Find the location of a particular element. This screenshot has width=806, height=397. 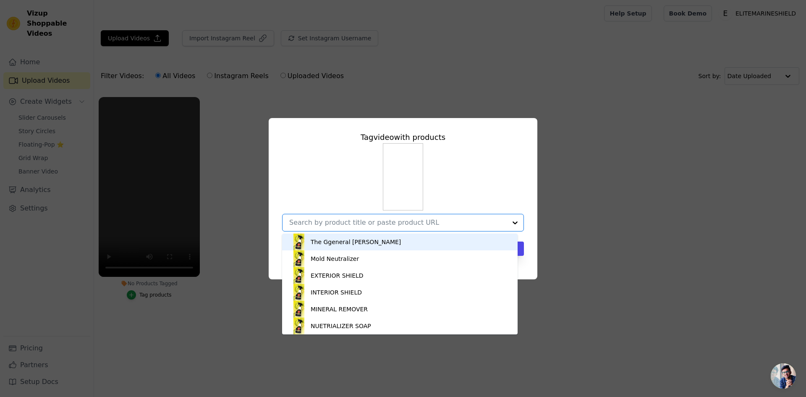

div: Open chat is located at coordinates (783, 376).